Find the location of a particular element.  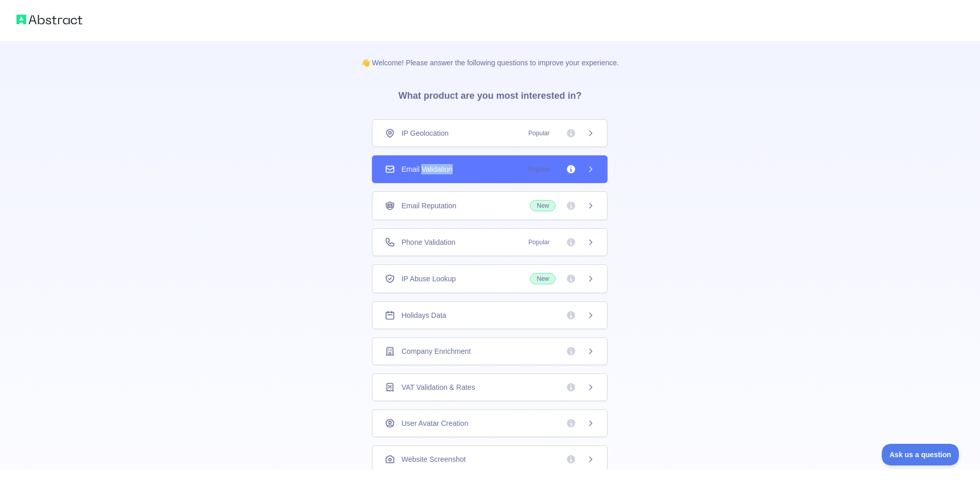

span: User Avatar Creation is located at coordinates (434, 424).